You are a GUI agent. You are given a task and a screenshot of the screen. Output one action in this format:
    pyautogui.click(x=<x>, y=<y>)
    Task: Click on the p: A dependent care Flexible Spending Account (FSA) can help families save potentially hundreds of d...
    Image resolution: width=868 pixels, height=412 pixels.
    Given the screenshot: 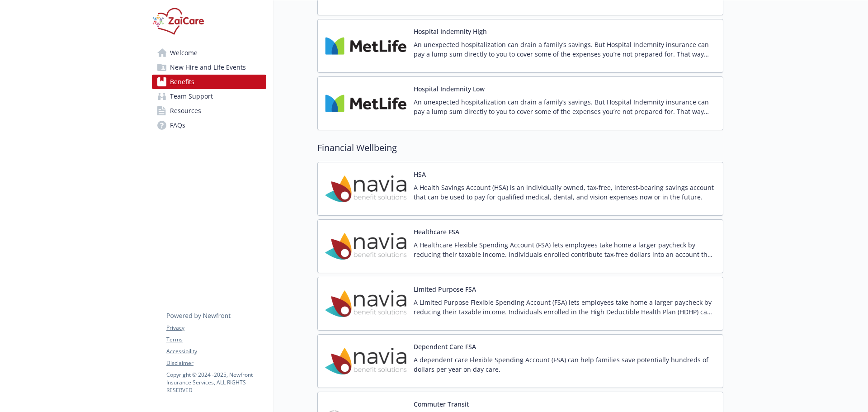 What is the action you would take?
    pyautogui.click(x=565, y=364)
    